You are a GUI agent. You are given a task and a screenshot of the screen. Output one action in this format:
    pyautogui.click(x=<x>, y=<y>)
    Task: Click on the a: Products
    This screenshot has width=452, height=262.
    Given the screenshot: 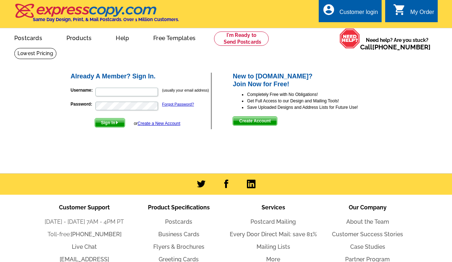 What is the action you would take?
    pyautogui.click(x=79, y=37)
    